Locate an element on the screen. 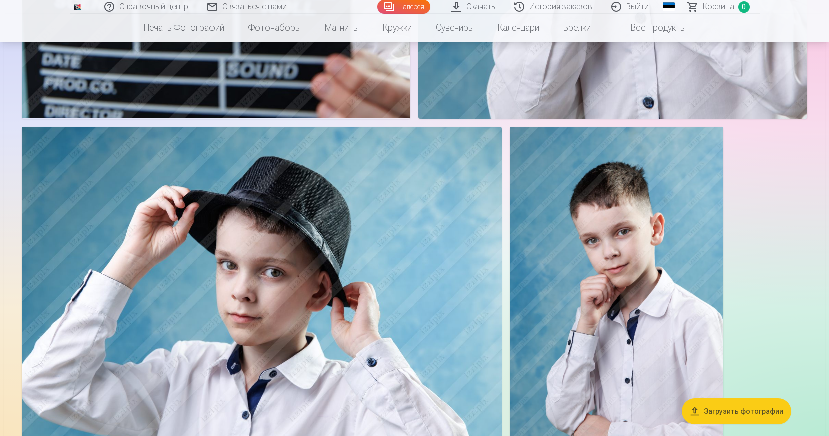 Image resolution: width=829 pixels, height=436 pixels. a: Печать фотографий is located at coordinates (184, 28).